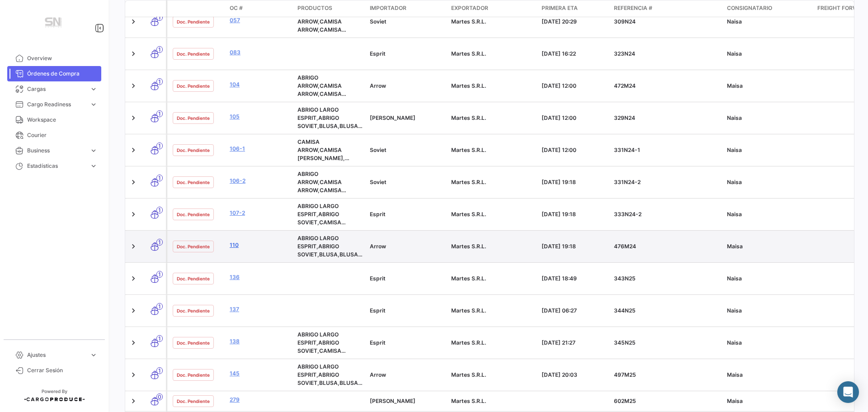  Describe the element at coordinates (260, 181) in the screenshot. I see `a: 106-2` at that location.